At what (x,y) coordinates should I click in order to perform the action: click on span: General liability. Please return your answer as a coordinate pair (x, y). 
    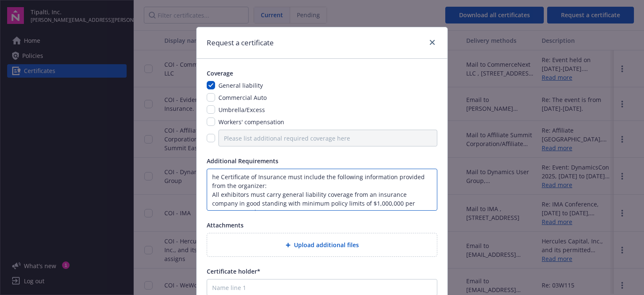
    Looking at the image, I should click on (241, 85).